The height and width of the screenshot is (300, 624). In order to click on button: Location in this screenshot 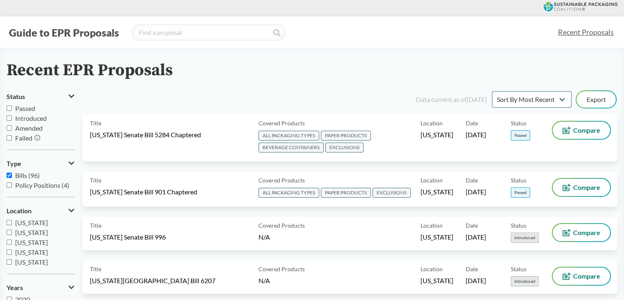, I will do `click(40, 211)`.